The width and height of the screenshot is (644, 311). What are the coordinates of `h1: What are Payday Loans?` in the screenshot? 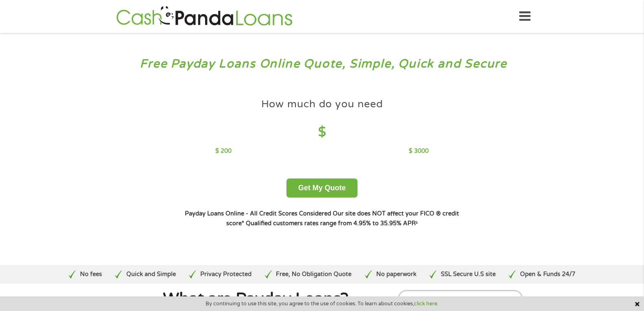 It's located at (256, 299).